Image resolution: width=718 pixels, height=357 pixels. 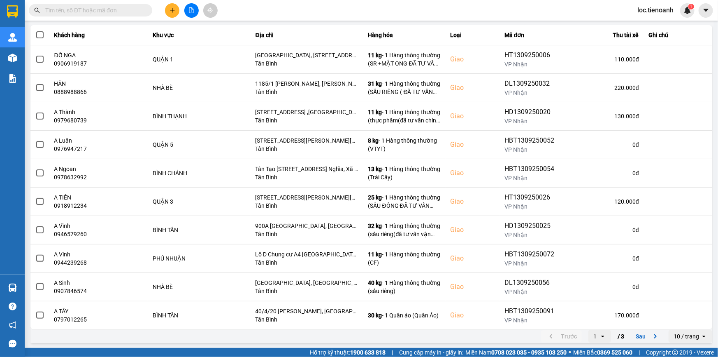 I want to click on th: Mã đơn, so click(x=531, y=35).